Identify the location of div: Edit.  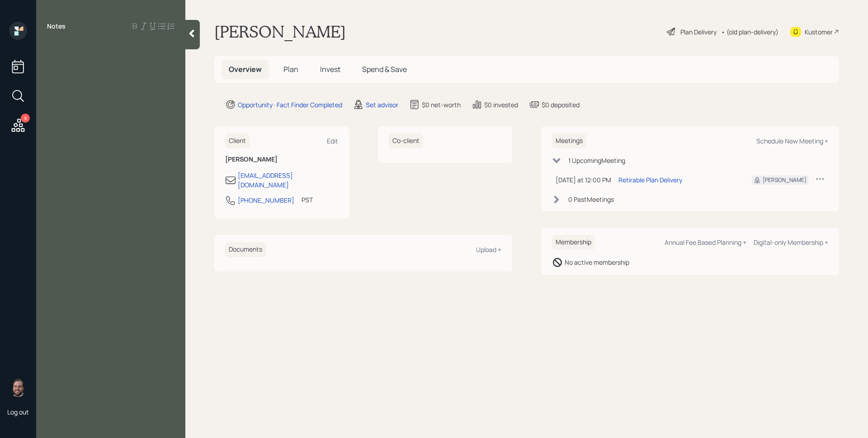
(333, 140).